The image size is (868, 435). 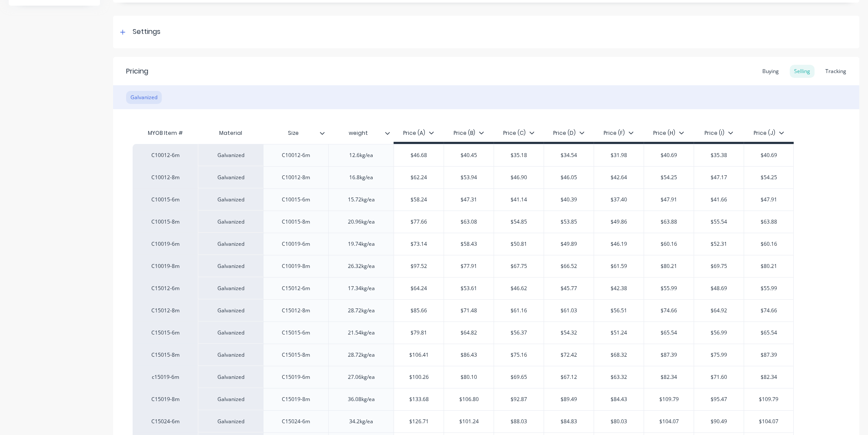 I want to click on div: $106.80, so click(x=469, y=399).